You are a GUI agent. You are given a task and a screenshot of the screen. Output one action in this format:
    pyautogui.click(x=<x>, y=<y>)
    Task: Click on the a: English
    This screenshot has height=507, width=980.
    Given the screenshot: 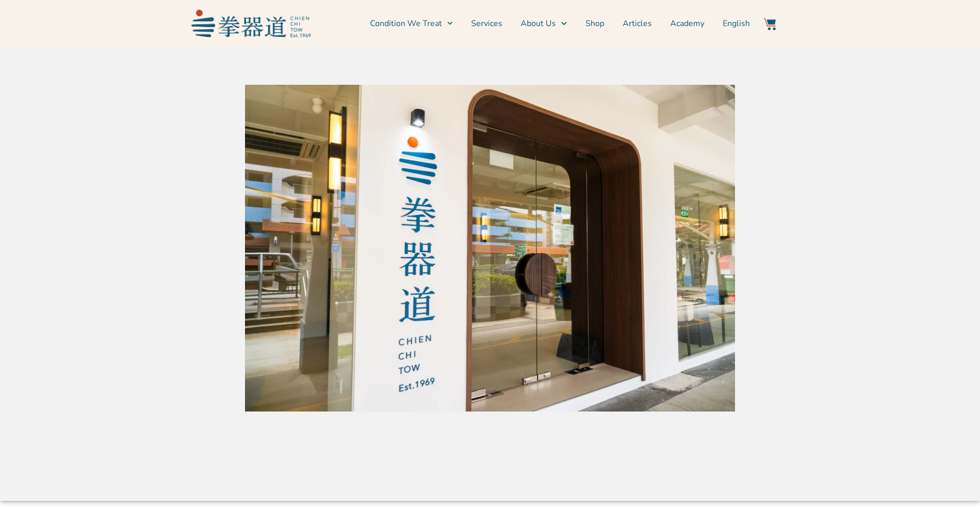 What is the action you would take?
    pyautogui.click(x=736, y=24)
    